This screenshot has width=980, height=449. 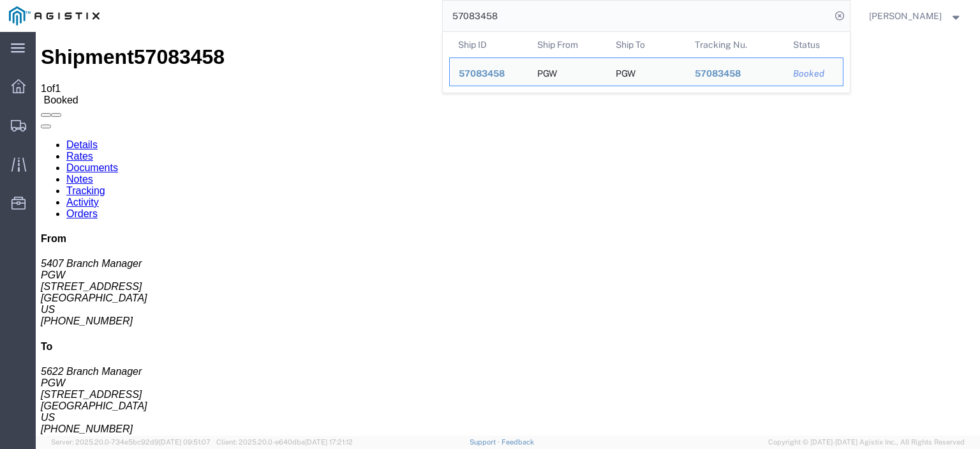 I want to click on table: Search Results, so click(x=649, y=62).